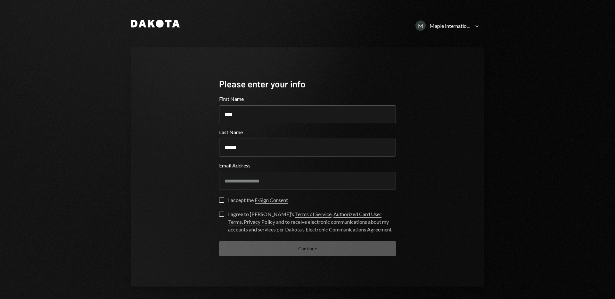 This screenshot has height=299, width=615. What do you see at coordinates (307, 99) in the screenshot?
I see `label: First Name` at bounding box center [307, 99].